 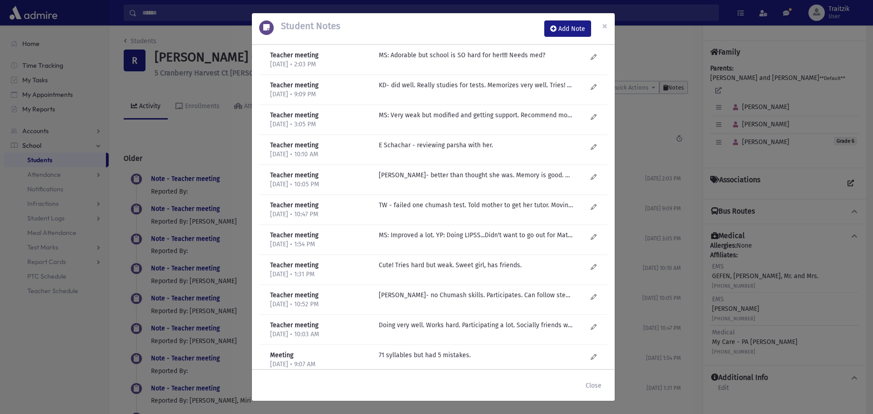 What do you see at coordinates (282, 355) in the screenshot?
I see `b: Meeting` at bounding box center [282, 355].